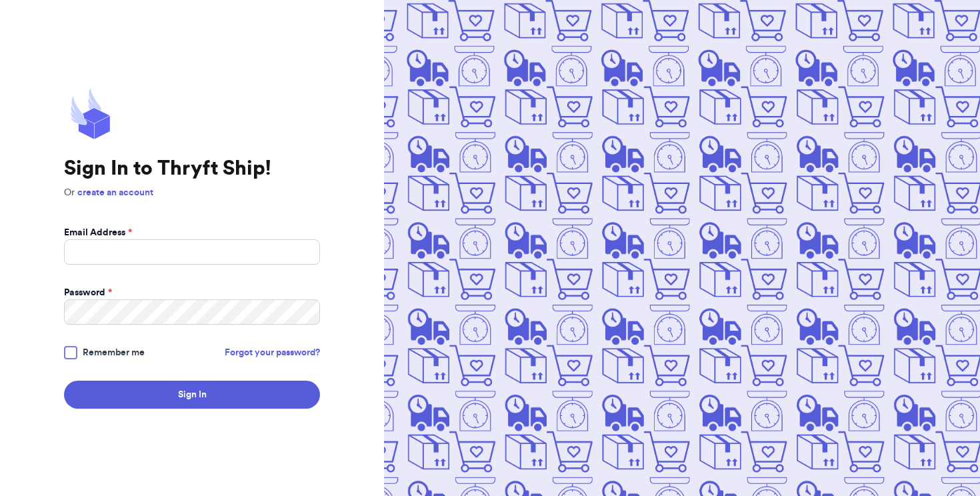 This screenshot has width=980, height=496. Describe the element at coordinates (192, 169) in the screenshot. I see `h1: Sign In to Thryft Ship!` at that location.